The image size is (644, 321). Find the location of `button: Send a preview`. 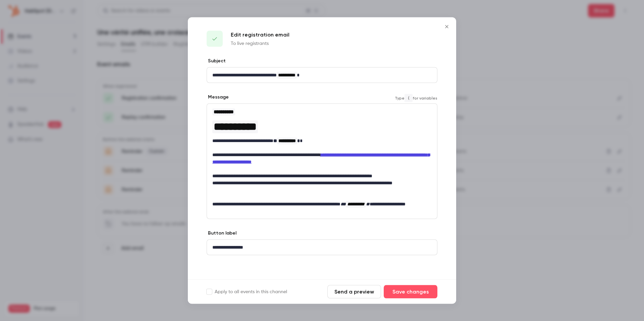

button: Send a preview is located at coordinates (354, 292).